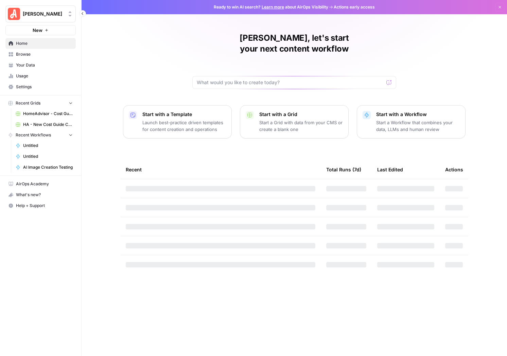 Image resolution: width=507 pixels, height=356 pixels. I want to click on button: Start with a GridStart a Grid with data from your CMS or create a blank one, so click(294, 122).